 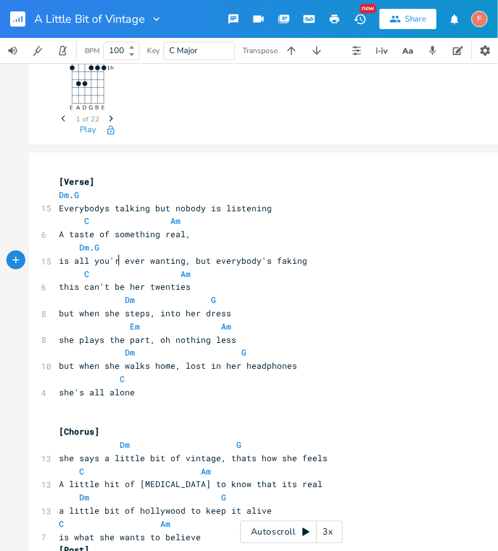 I want to click on span: is what she wants to believe, so click(x=130, y=538).